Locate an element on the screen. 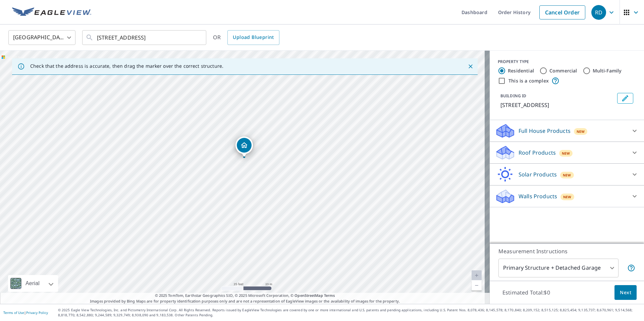 The width and height of the screenshot is (644, 321). div: PROPERTY TYPE is located at coordinates (567, 62).